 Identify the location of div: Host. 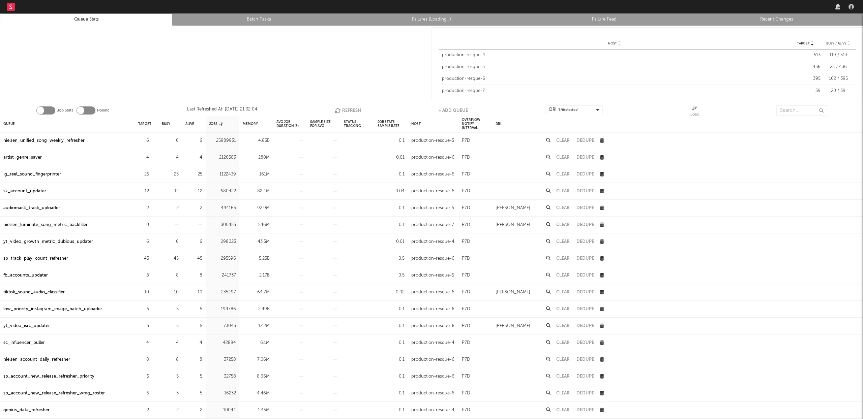
(416, 124).